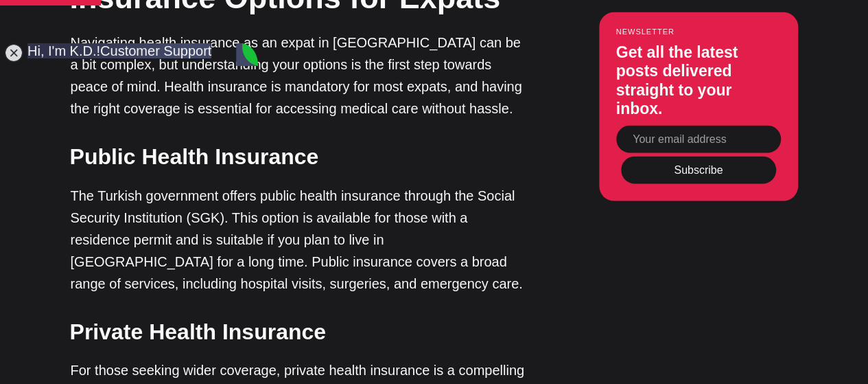 Image resolution: width=868 pixels, height=384 pixels. Describe the element at coordinates (699, 139) in the screenshot. I see `input: Your email address` at that location.